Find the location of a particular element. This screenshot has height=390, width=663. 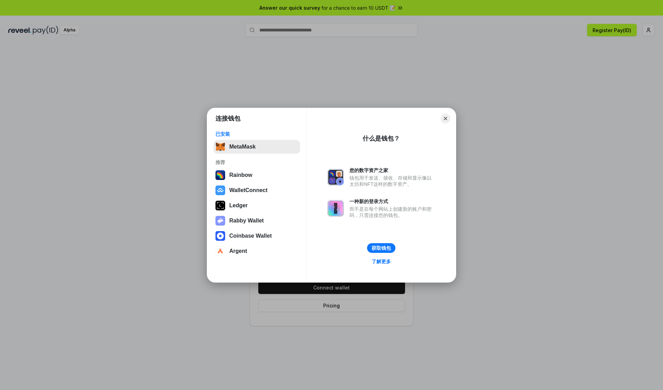

img: svg+xml,%3Csvg%20xmlns%3D%22http%3A%2F%2Fwww.w3.org%2F2000%2Fsvg%22%20width%3D%2228%22%20height%3... is located at coordinates (220, 206).